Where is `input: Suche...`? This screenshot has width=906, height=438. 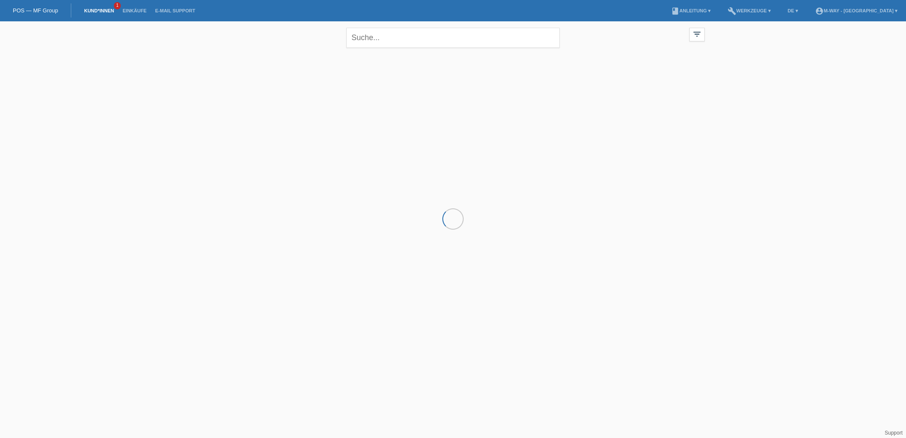 input: Suche... is located at coordinates (453, 38).